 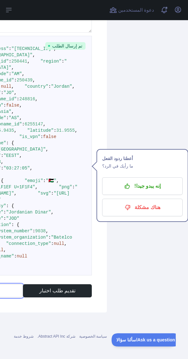 What do you see at coordinates (9, 93) in the screenshot?
I see `span: "JO"` at bounding box center [9, 93].